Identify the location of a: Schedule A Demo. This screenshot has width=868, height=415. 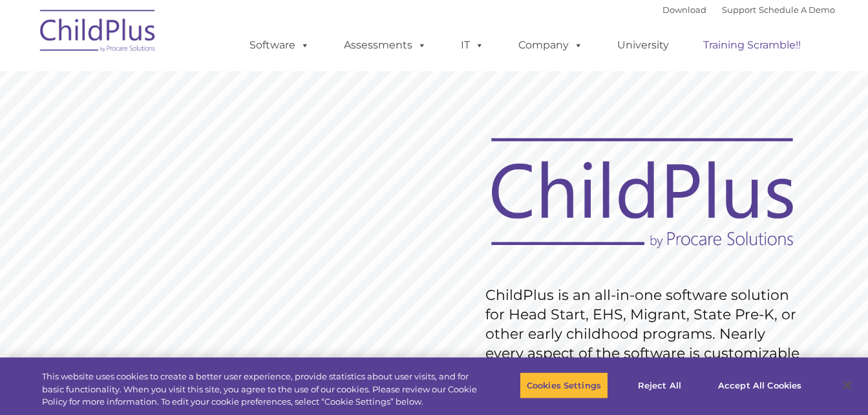
(797, 10).